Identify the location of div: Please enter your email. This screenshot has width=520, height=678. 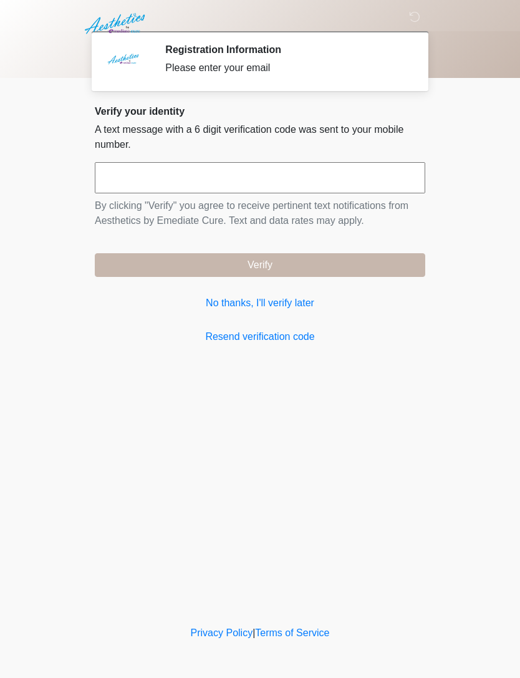
(286, 68).